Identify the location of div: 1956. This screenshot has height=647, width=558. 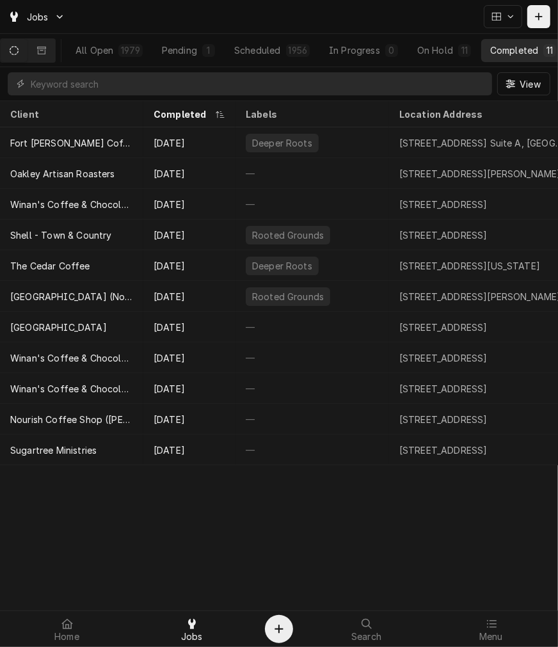
(298, 50).